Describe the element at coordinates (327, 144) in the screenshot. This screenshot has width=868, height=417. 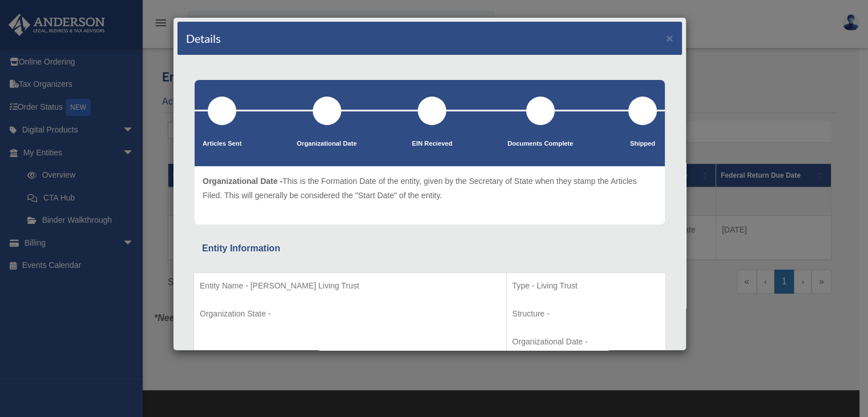
I see `p: Organizational Date` at that location.